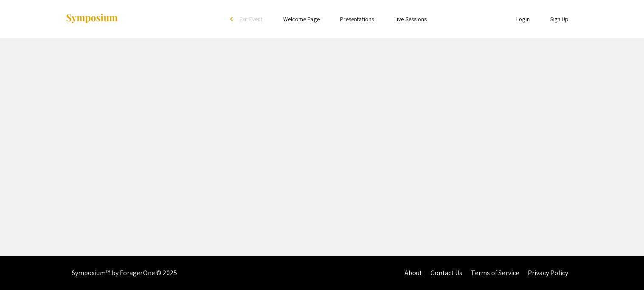 The image size is (644, 290). I want to click on a: Contact Us, so click(446, 273).